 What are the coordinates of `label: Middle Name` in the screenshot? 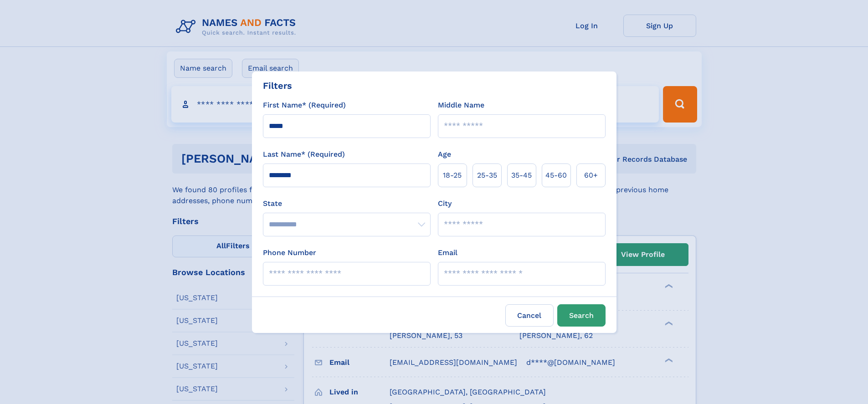 It's located at (462, 105).